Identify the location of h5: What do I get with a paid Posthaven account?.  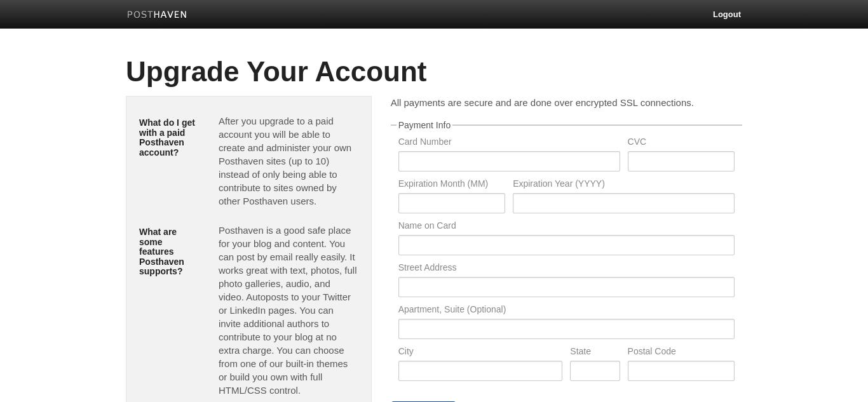
(169, 138).